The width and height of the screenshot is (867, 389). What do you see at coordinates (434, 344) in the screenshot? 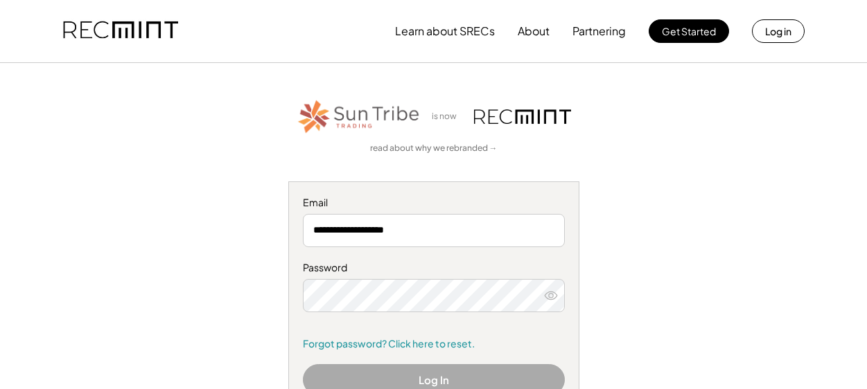
I see `a: Forgot password? Click here to reset.` at bounding box center [434, 344].